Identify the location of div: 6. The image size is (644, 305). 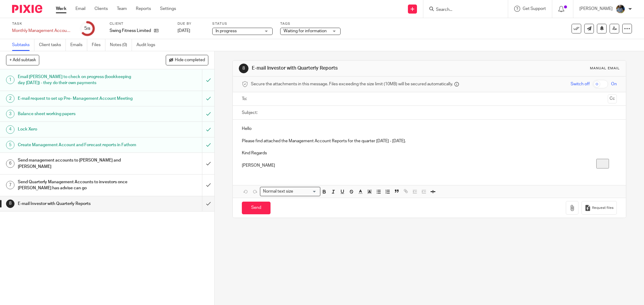
(10, 164).